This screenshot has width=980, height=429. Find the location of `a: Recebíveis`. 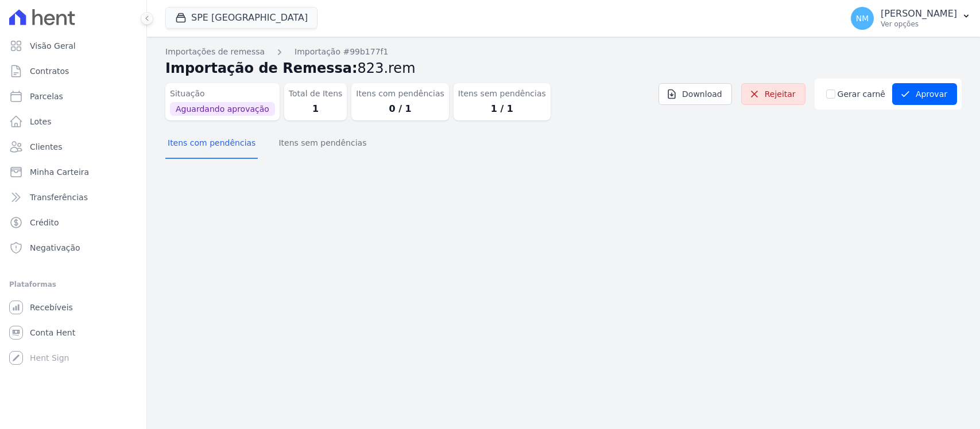

a: Recebíveis is located at coordinates (73, 307).